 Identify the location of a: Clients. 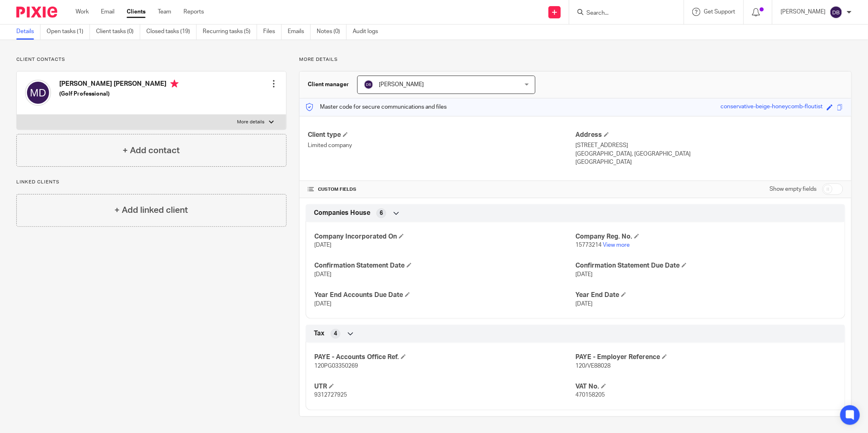
(136, 12).